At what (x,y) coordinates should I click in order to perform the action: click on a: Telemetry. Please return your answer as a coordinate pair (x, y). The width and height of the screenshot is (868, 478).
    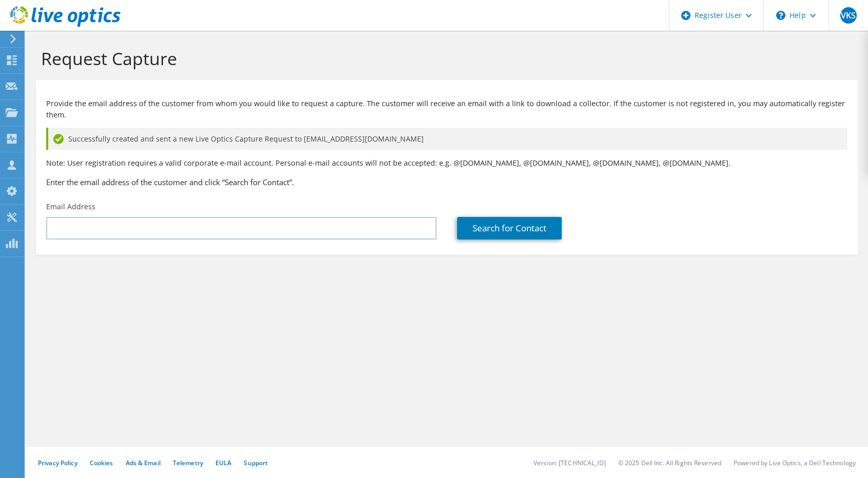
    Looking at the image, I should click on (188, 463).